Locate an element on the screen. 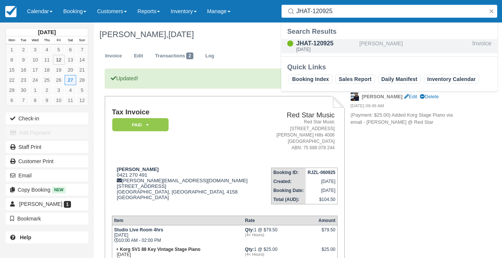  th: Sat is located at coordinates (70, 41).